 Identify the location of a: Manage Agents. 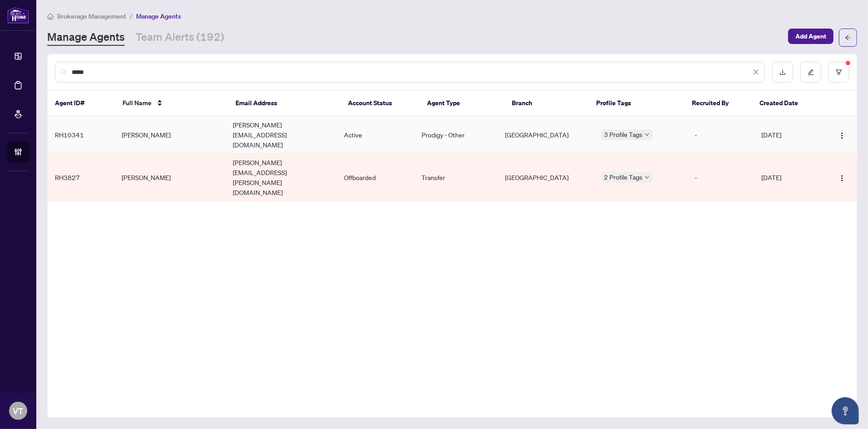
(86, 38).